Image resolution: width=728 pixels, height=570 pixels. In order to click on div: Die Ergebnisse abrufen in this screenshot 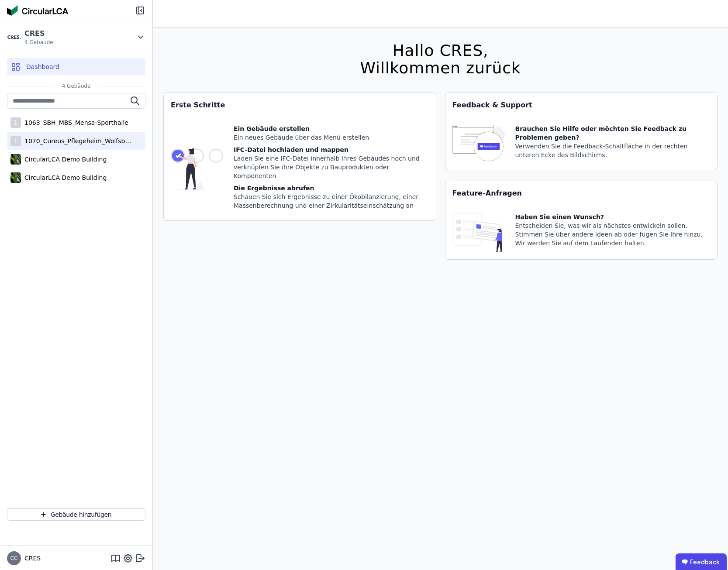, I will do `click(331, 188)`.